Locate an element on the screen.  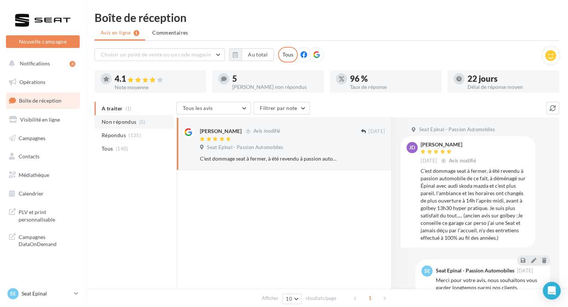
button: Choisir un point de vente ou un code magasin is located at coordinates (160, 55).